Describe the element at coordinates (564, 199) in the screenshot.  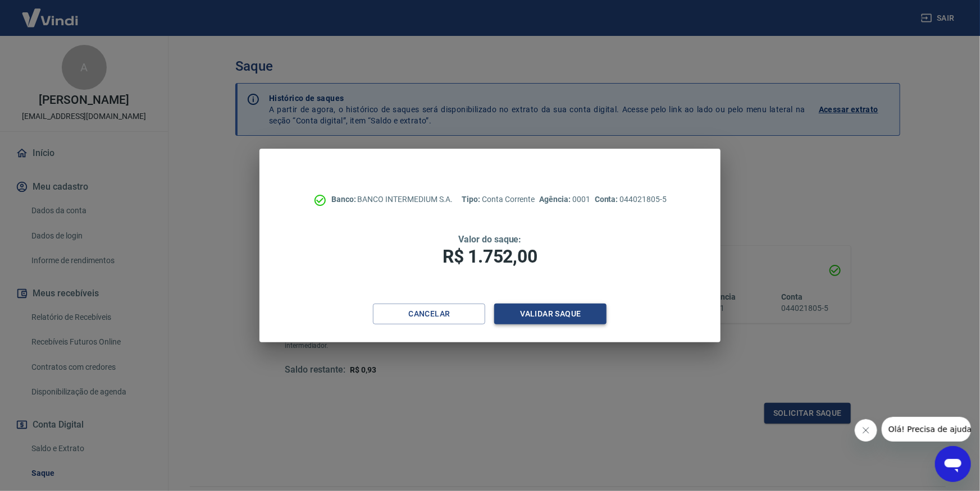
I see `p: 0001` at that location.